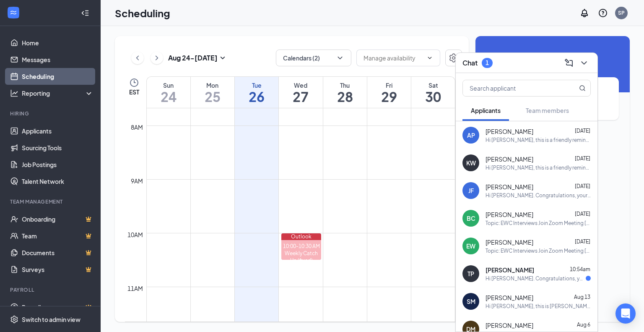 This screenshot has height=332, width=644. Describe the element at coordinates (582, 296) in the screenshot. I see `span: Aug 13` at that location.